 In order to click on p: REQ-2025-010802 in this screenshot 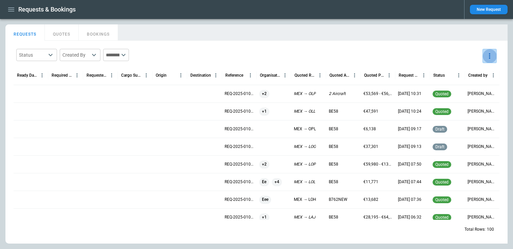, I will do `click(239, 217)`.